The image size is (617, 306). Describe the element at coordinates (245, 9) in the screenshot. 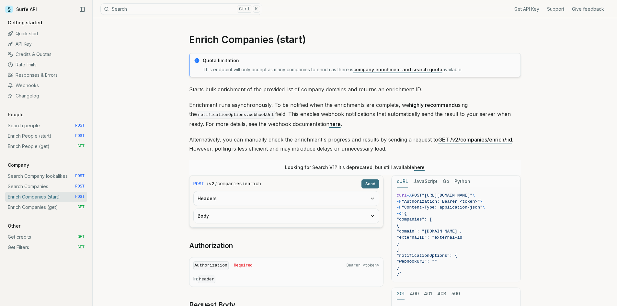

I see `kbd: Ctrl` at that location.